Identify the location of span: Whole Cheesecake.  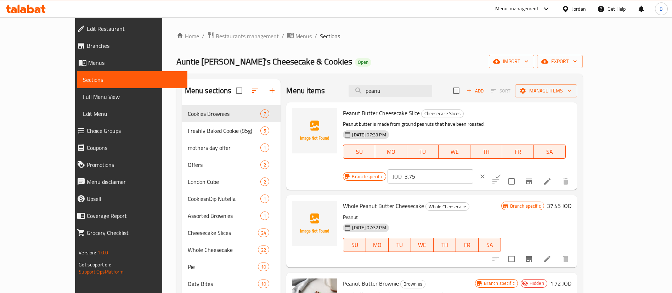
(223, 250).